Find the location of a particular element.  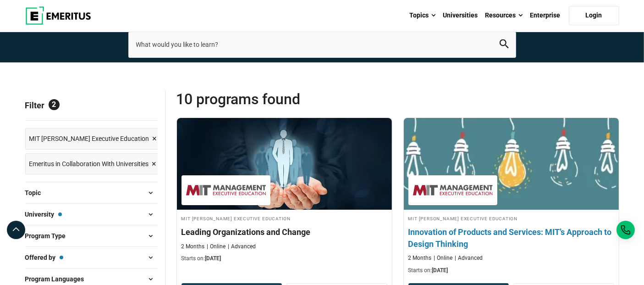

a: Business Management Course by MIT Sloan Executive Education - September 4, 2025 MIT Sloan Executi... is located at coordinates (284, 193).